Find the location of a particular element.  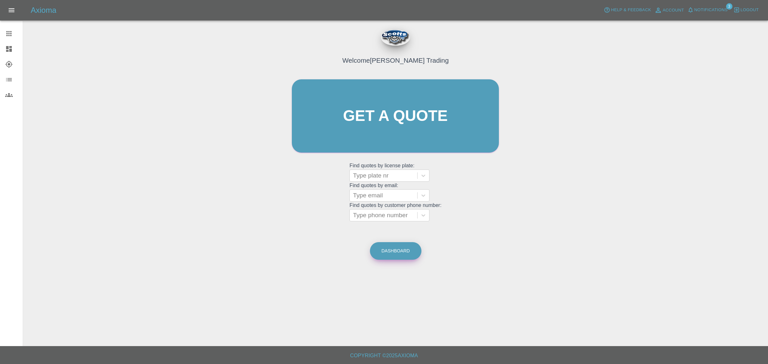

a: Dashboard is located at coordinates (395, 251).